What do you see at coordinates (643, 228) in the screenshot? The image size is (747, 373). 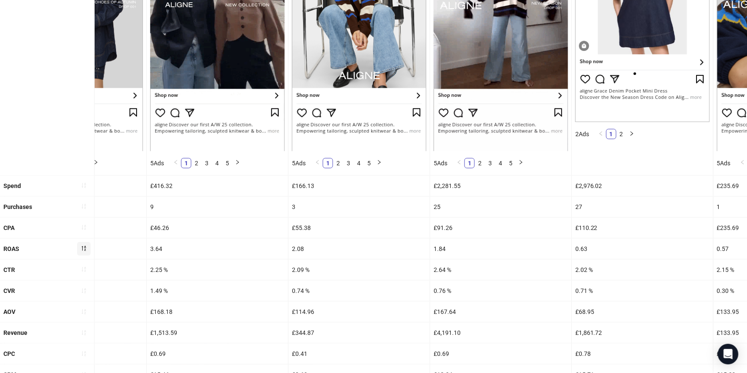 I see `div: £110.22` at bounding box center [643, 228].